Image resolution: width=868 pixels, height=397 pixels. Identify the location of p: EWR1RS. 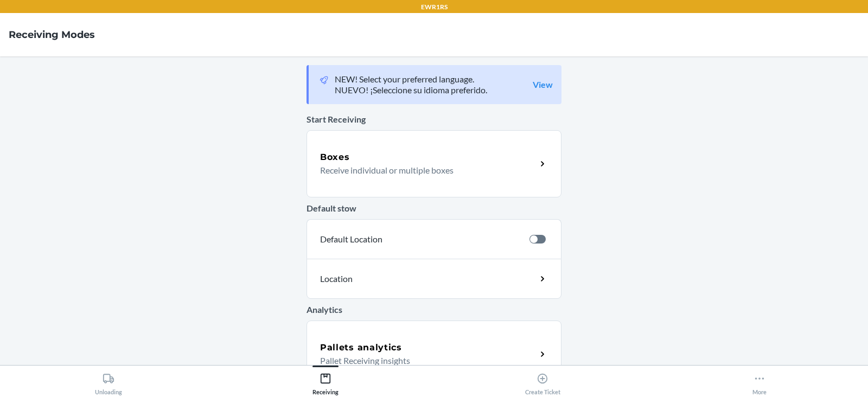
(434, 7).